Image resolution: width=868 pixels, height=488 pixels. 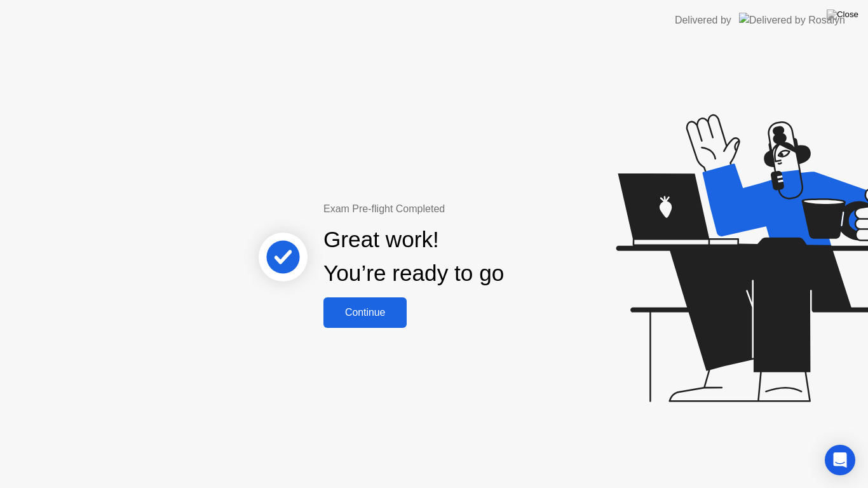 I want to click on div: Exam Pre-flight Completed, so click(x=454, y=209).